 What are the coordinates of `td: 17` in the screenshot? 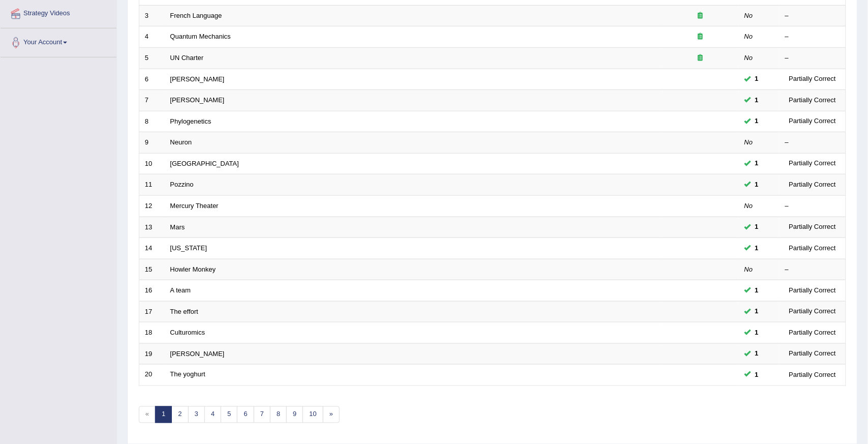 It's located at (152, 312).